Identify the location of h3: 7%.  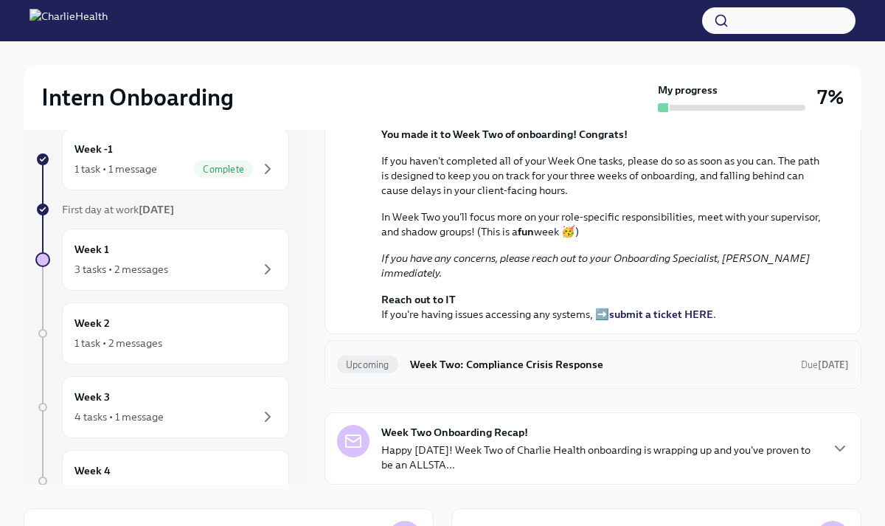
(831, 97).